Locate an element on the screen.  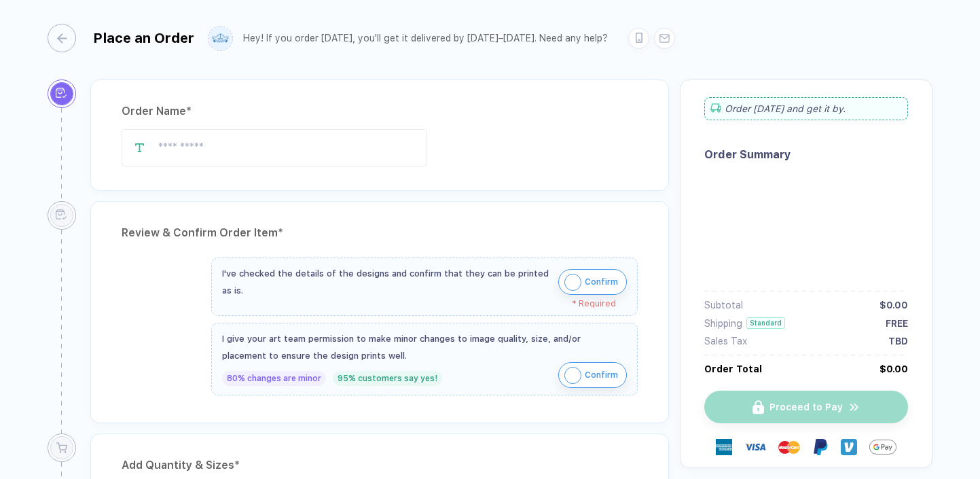
div: Sales Tax is located at coordinates (725, 341).